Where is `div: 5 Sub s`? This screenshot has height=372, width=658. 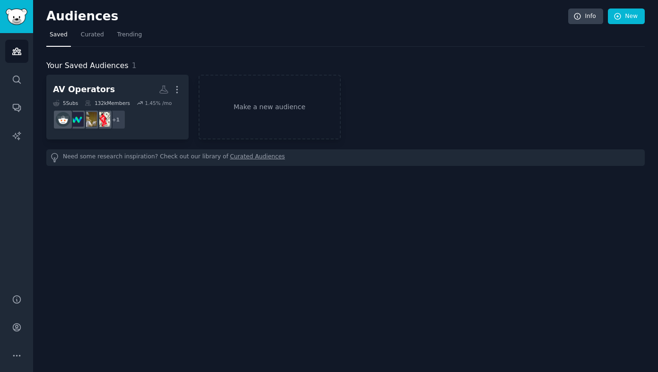
div: 5 Sub s is located at coordinates (65, 103).